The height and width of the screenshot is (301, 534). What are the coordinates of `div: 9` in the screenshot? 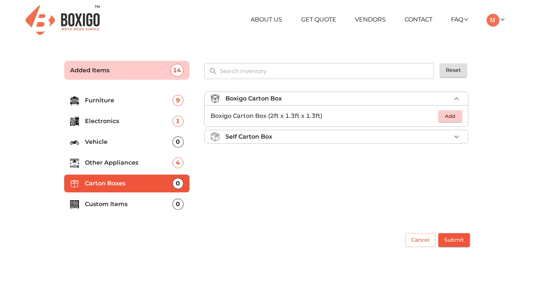 It's located at (178, 100).